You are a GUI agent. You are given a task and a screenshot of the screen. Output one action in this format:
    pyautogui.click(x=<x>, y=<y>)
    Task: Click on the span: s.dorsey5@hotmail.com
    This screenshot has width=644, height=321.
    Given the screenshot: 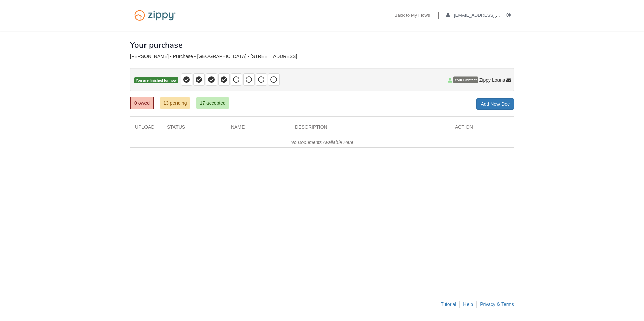 What is the action you would take?
    pyautogui.click(x=492, y=15)
    